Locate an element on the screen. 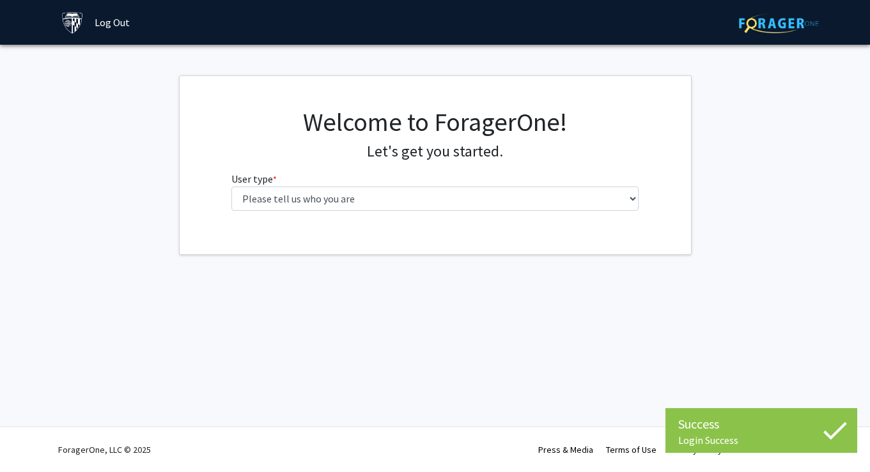  img: ForagerOne Logo is located at coordinates (778, 23).